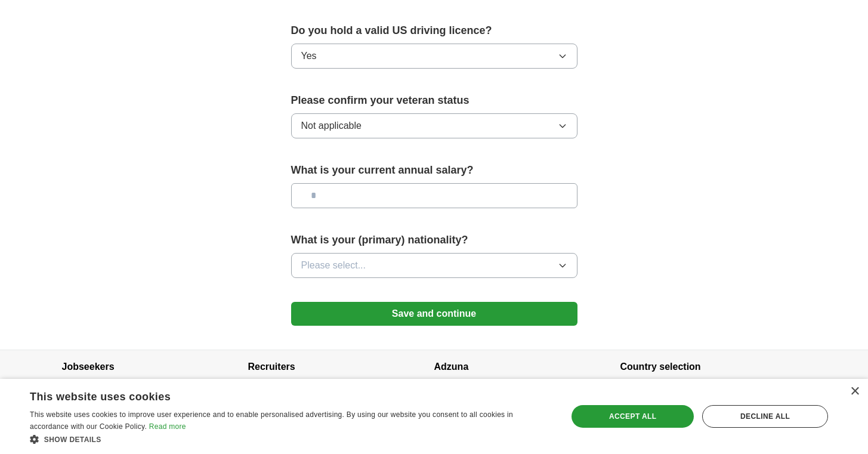 This screenshot has width=868, height=454. What do you see at coordinates (434, 31) in the screenshot?
I see `label: Do you hold a valid US driving licence?` at bounding box center [434, 31].